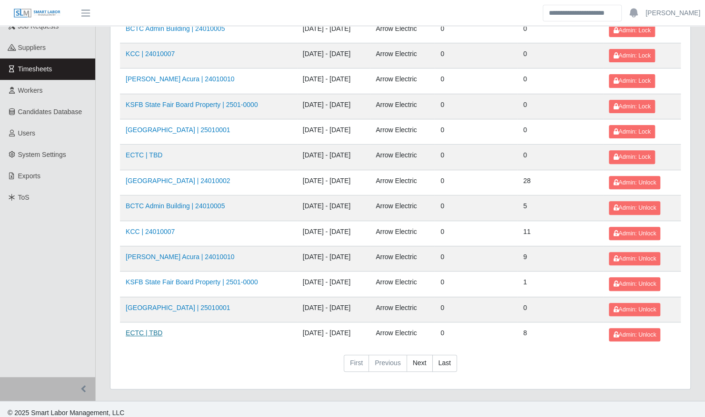 This screenshot has width=705, height=417. I want to click on span: Job Requests, so click(39, 26).